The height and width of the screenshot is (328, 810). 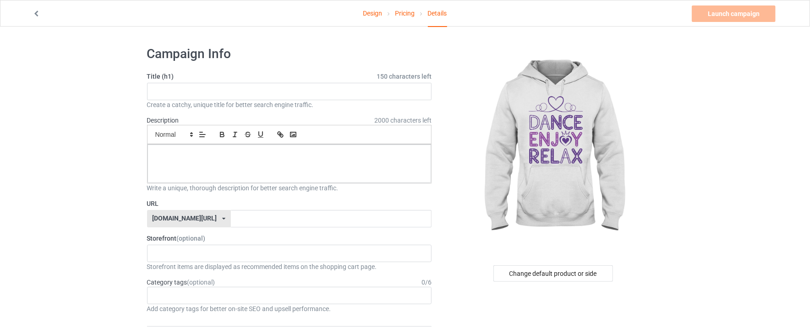 What do you see at coordinates (290, 309) in the screenshot?
I see `div: Add category tags for better on-site SEO and upsell performance.` at bounding box center [290, 309].